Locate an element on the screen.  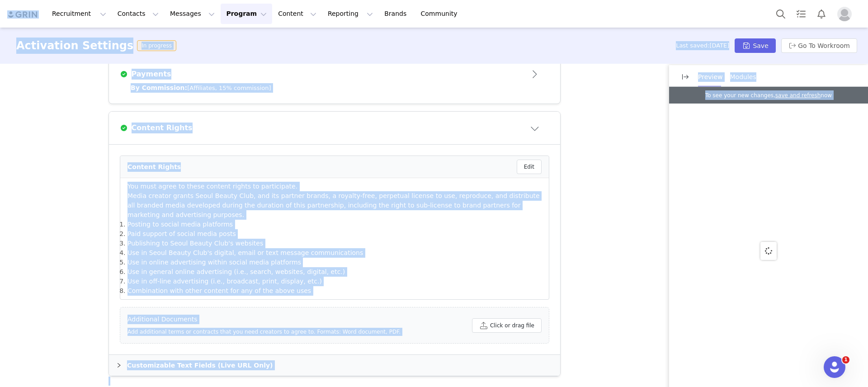
button: Close module is located at coordinates (535, 128).